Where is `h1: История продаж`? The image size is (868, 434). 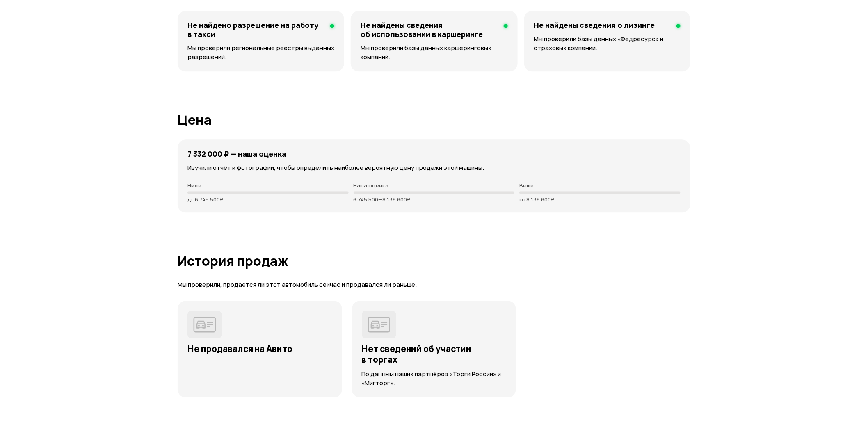 h1: История продаж is located at coordinates (434, 261).